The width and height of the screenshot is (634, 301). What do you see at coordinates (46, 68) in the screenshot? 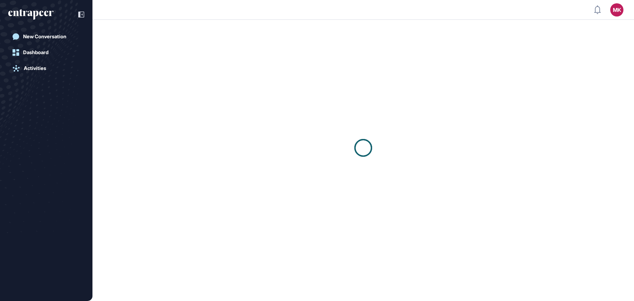
I see `a: Activities` at bounding box center [46, 68].